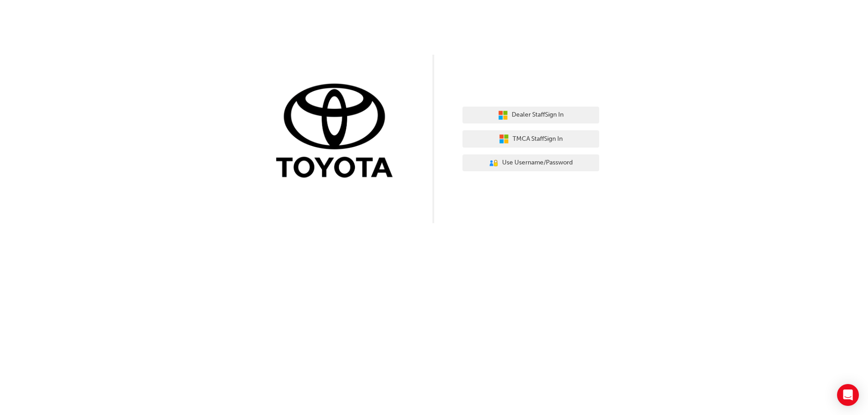 The height and width of the screenshot is (415, 868). Describe the element at coordinates (531, 139) in the screenshot. I see `button: TMCA StaffSign In` at that location.